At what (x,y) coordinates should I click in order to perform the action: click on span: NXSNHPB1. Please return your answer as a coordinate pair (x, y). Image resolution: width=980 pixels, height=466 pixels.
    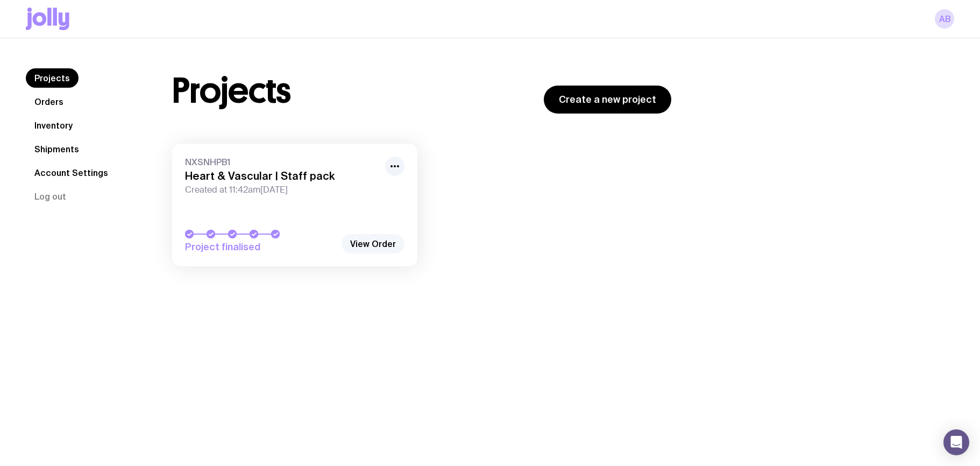
    Looking at the image, I should click on (282, 162).